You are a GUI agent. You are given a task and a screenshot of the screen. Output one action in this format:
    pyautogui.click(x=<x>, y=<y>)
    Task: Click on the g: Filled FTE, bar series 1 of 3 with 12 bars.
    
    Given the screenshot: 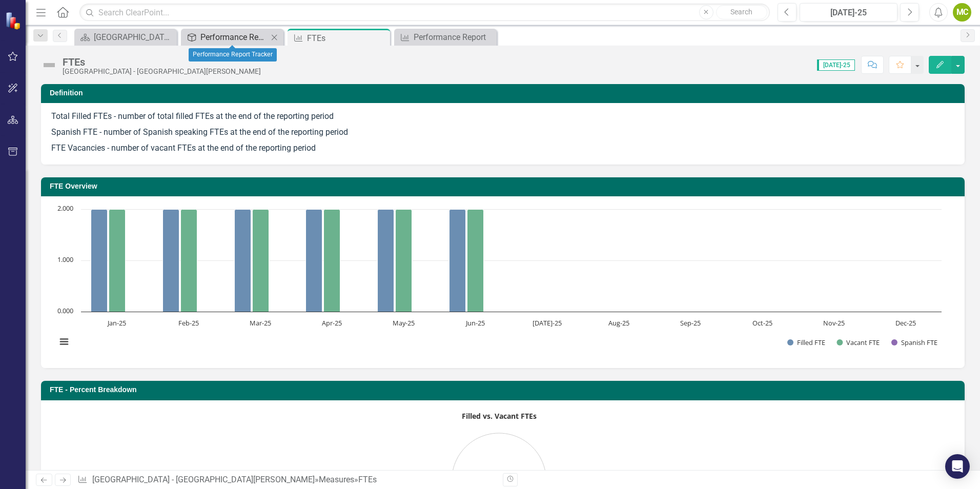 What is the action you would take?
    pyautogui.click(x=499, y=260)
    